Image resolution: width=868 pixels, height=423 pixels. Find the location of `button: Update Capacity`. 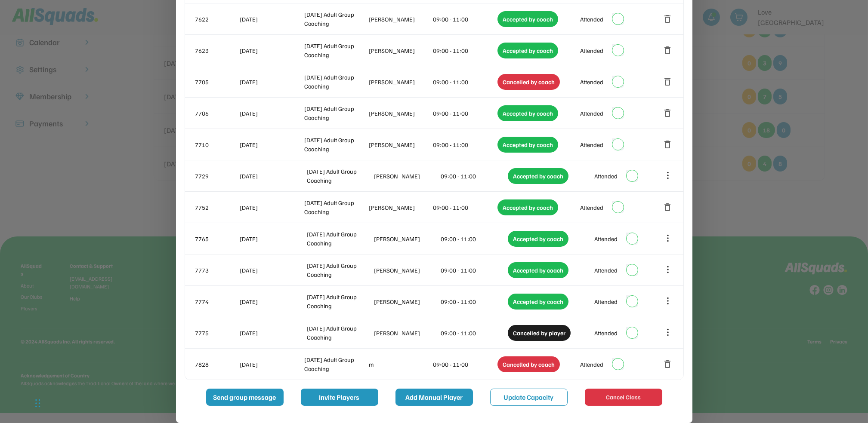

button: Update Capacity is located at coordinates (529, 397).